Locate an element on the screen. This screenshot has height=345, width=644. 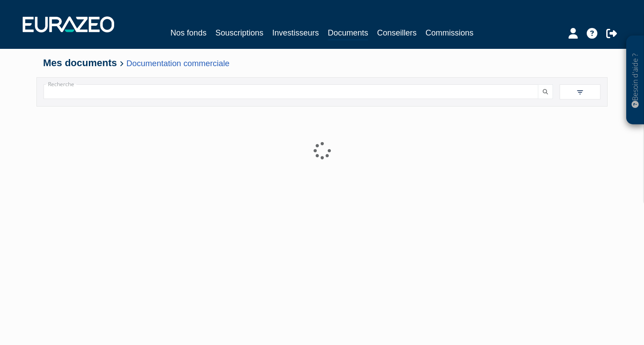
a: Nos fonds is located at coordinates (188, 33).